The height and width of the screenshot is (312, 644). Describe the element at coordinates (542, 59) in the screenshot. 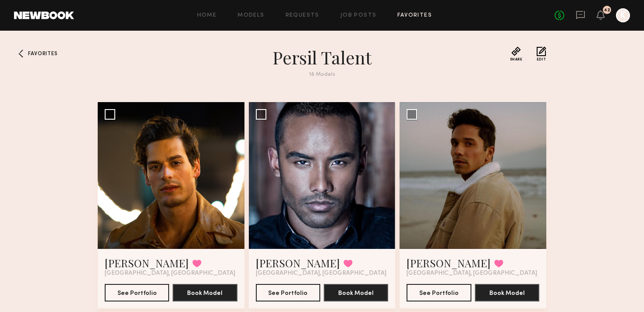

I see `span: Edit` at that location.